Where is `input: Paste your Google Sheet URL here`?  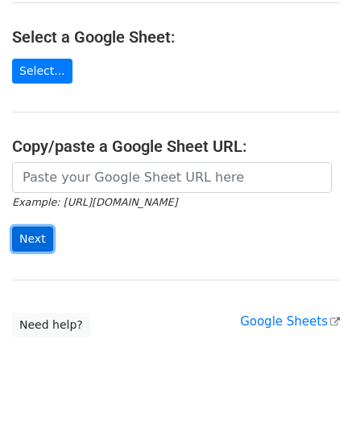
input: Paste your Google Sheet URL here is located at coordinates (171, 178).